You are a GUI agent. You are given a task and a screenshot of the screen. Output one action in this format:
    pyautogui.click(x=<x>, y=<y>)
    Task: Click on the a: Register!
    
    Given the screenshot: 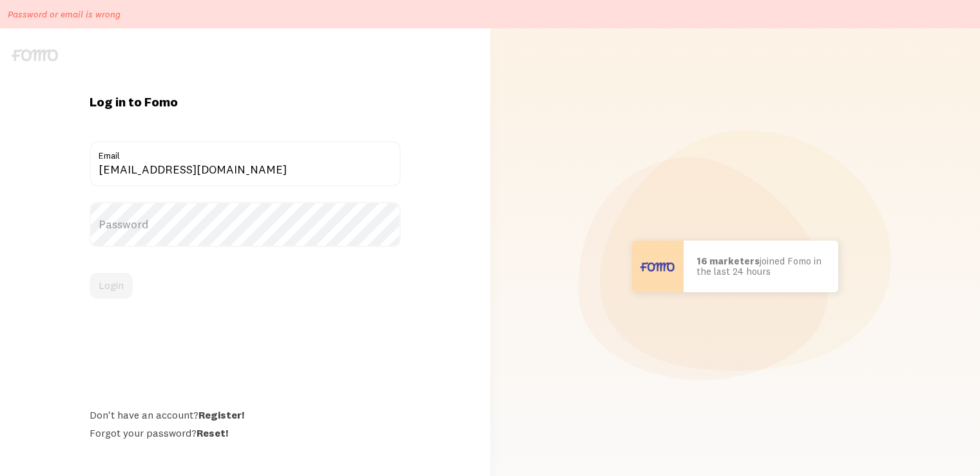 What is the action you would take?
    pyautogui.click(x=221, y=414)
    